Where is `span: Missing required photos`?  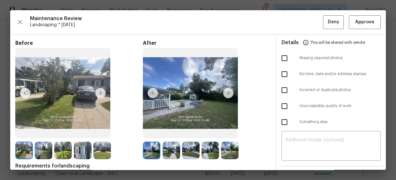 span: Missing required photos is located at coordinates (340, 58).